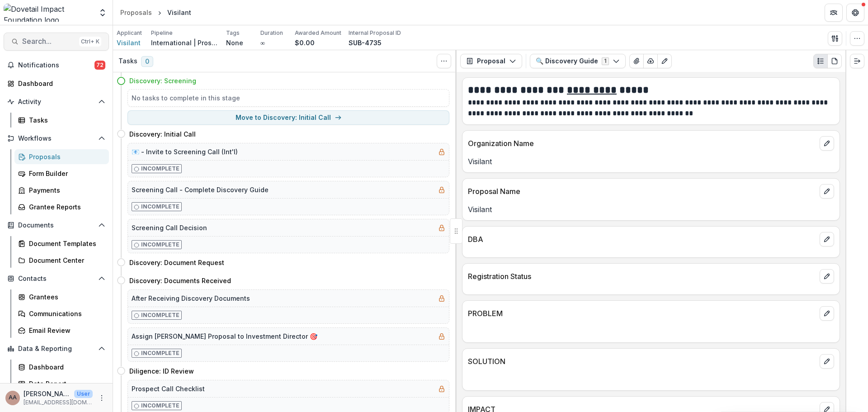 Image resolution: width=868 pixels, height=412 pixels. Describe the element at coordinates (176, 263) in the screenshot. I see `h4: Discovery: Document Request` at that location.